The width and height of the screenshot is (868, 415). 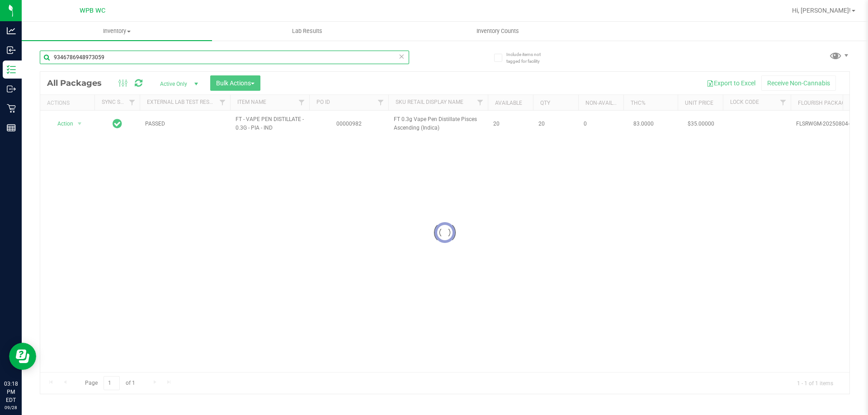 I want to click on span: Include items not tagged for facility, so click(x=529, y=57).